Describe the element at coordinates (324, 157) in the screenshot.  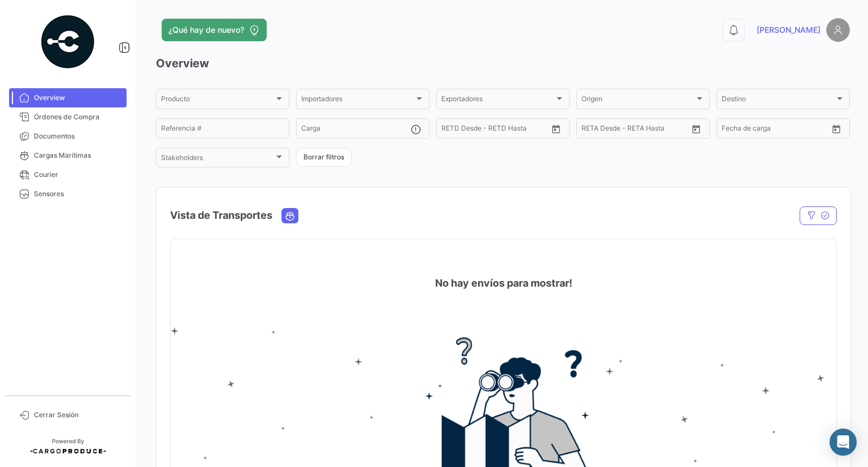
I see `button: Borrar filtros` at that location.